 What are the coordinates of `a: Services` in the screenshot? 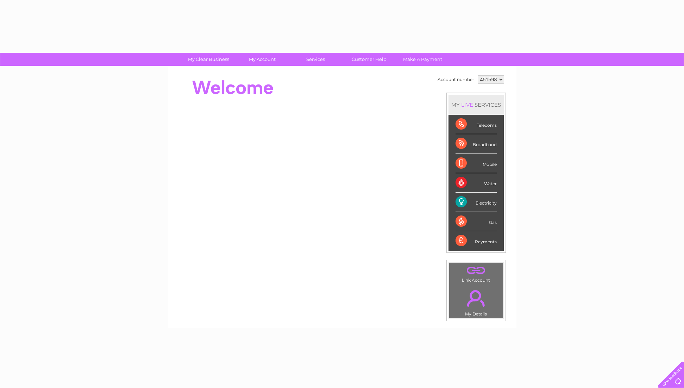 It's located at (315, 59).